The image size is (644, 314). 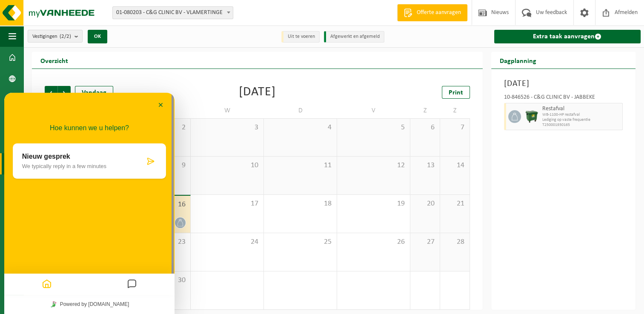 What do you see at coordinates (228, 111) in the screenshot?
I see `td: W` at bounding box center [228, 111].